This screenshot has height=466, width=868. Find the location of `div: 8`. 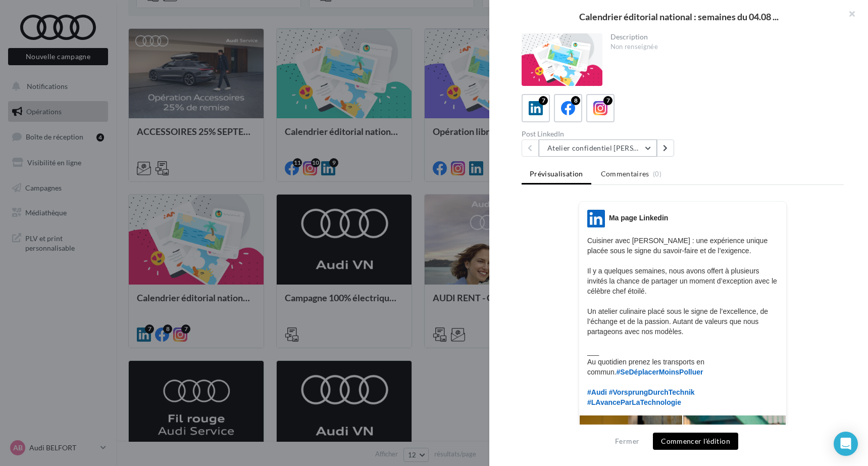

div: 8 is located at coordinates (576, 100).